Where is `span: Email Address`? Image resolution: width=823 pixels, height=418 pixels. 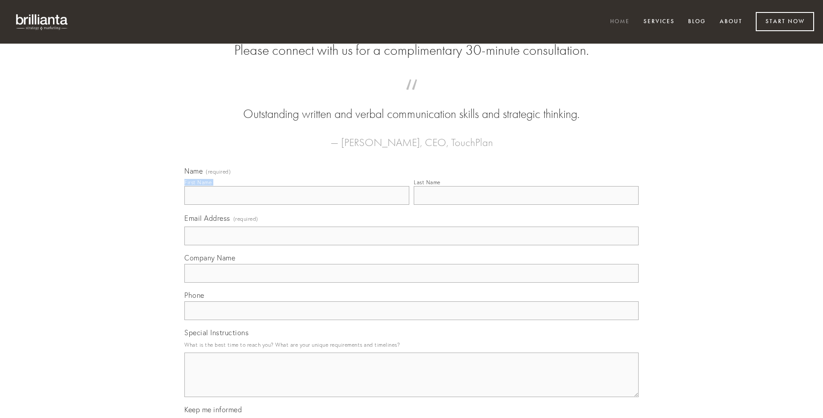 span: Email Address is located at coordinates (207, 218).